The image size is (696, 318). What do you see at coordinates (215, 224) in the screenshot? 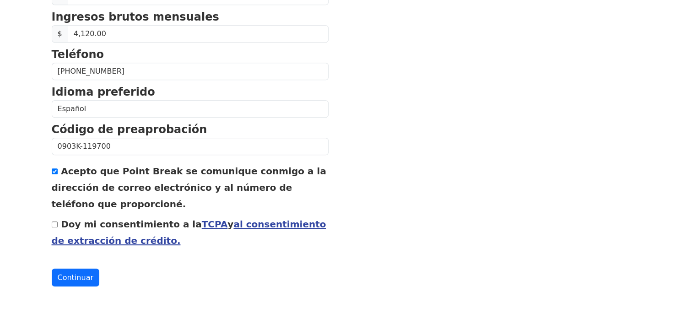
I see `font: TCPA` at bounding box center [215, 224].